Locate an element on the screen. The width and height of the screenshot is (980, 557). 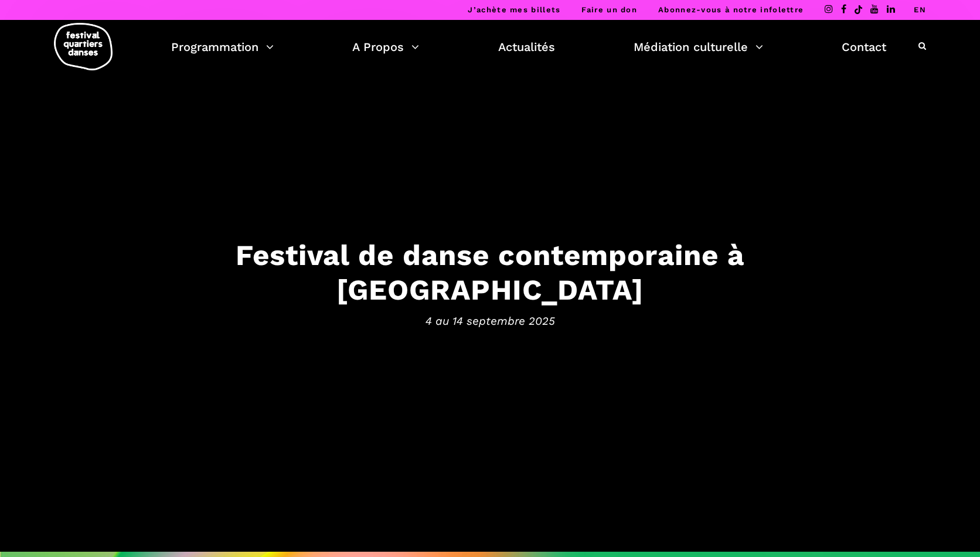
a: Programmation is located at coordinates (222, 47).